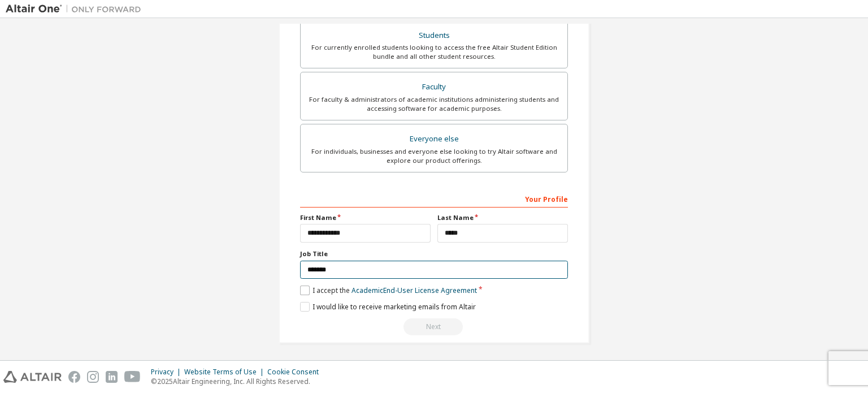 The width and height of the screenshot is (868, 393). What do you see at coordinates (32, 376) in the screenshot?
I see `img: altair_logo.svg` at bounding box center [32, 376].